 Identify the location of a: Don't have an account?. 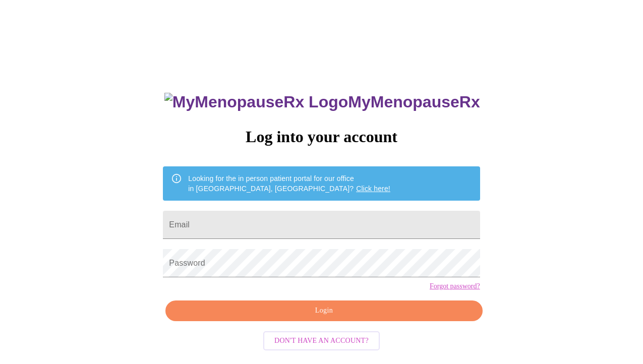
(322, 340).